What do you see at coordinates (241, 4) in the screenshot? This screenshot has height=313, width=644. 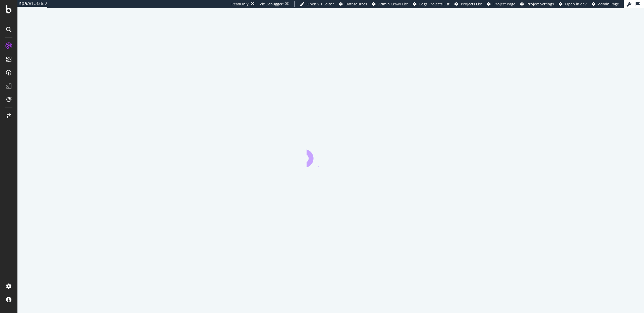 I see `div: ReadOnly:` at bounding box center [241, 4].